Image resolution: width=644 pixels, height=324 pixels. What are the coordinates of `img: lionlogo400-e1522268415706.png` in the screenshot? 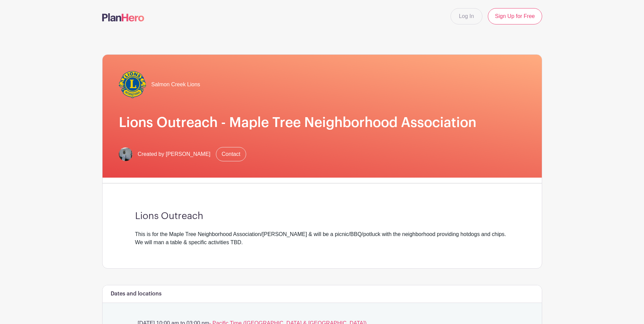 It's located at (132, 84).